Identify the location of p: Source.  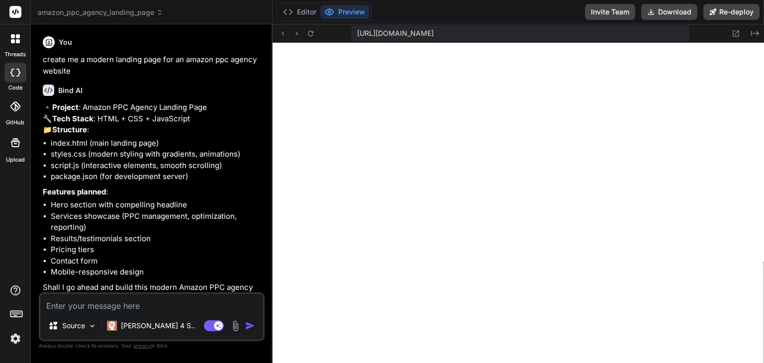
(74, 326).